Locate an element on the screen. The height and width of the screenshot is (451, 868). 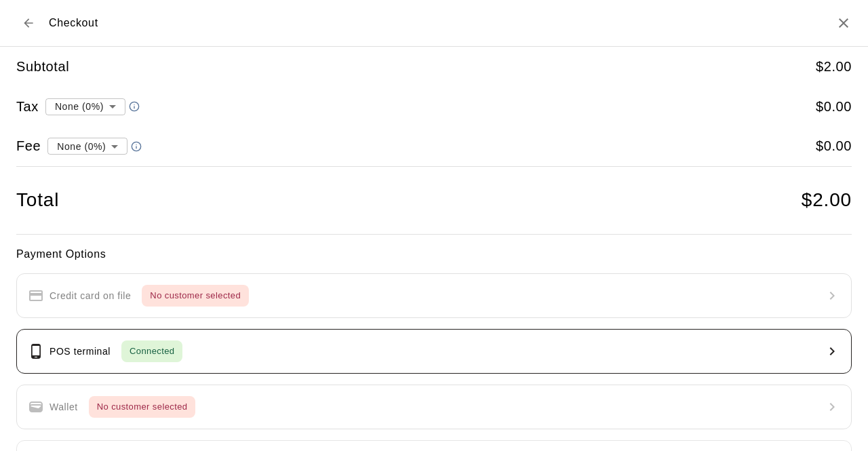
h6: Payment Options is located at coordinates (434, 254).